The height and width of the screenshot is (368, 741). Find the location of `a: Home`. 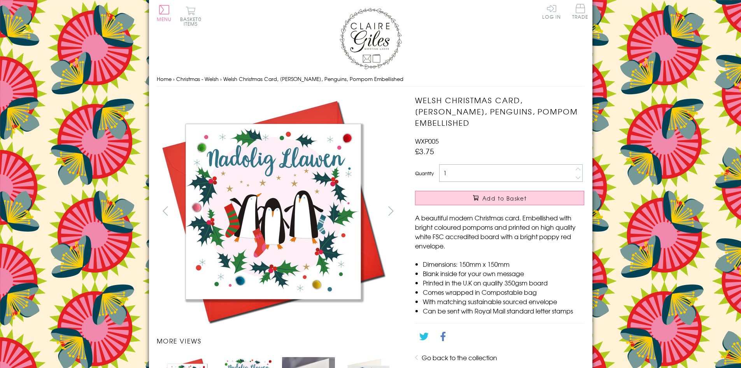

a: Home is located at coordinates (164, 79).